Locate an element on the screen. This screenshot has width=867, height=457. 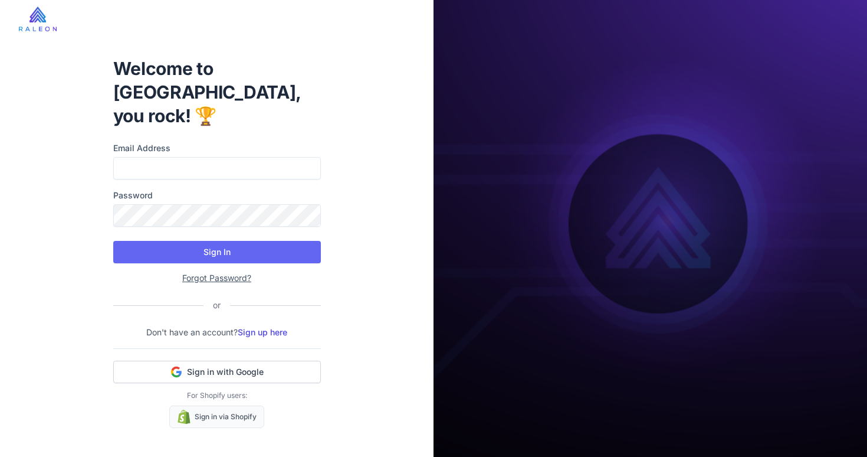
button: Sign in with Google is located at coordinates (217, 372).